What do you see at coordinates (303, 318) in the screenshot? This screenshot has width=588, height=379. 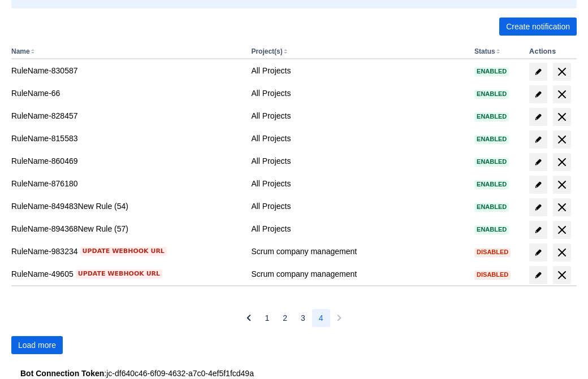 I see `span: 3` at bounding box center [303, 318].